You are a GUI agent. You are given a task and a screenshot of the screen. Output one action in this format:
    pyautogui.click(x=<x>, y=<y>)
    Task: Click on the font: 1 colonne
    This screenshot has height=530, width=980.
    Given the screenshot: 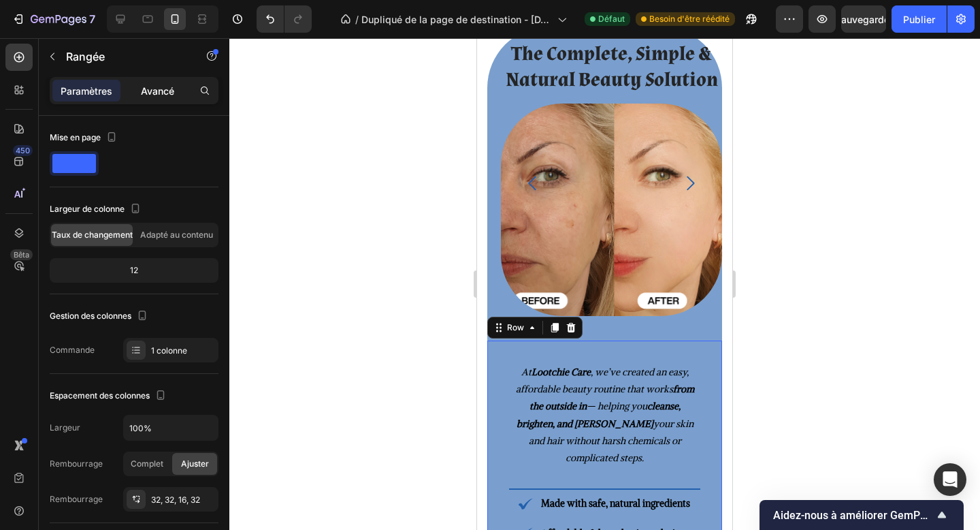 What is the action you would take?
    pyautogui.click(x=169, y=350)
    